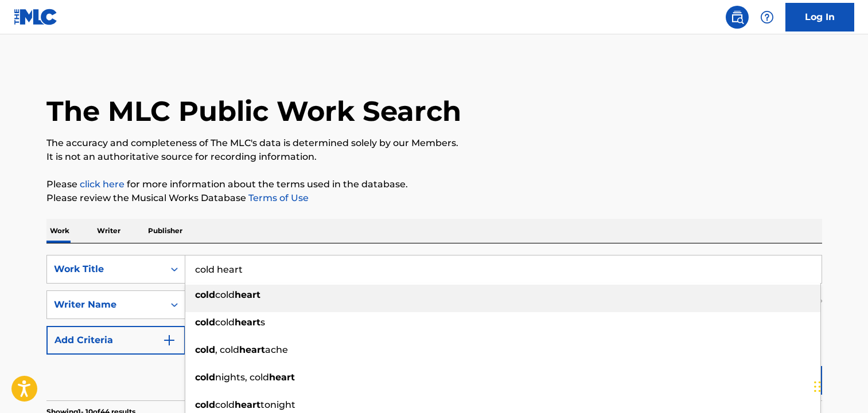  I want to click on span: s, so click(263, 322).